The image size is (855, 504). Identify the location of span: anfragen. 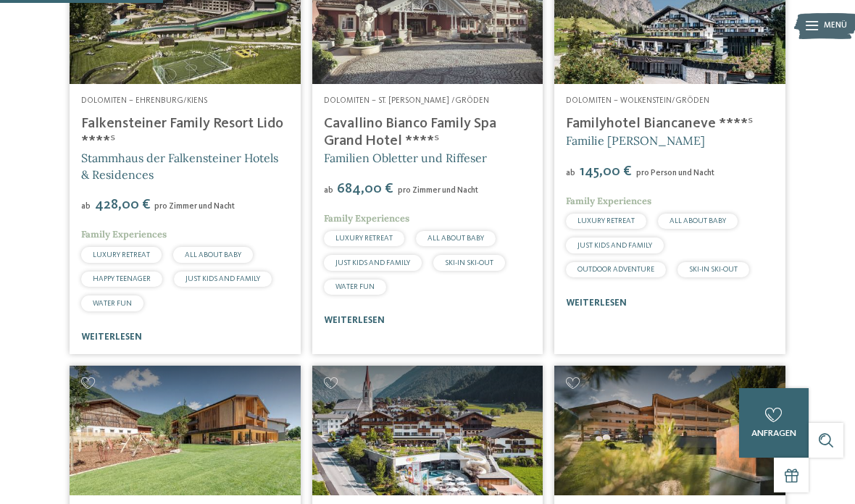
(773, 433).